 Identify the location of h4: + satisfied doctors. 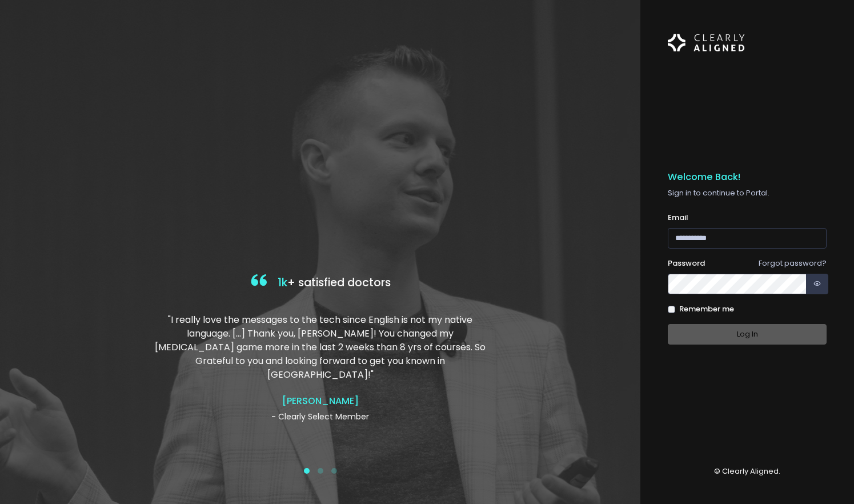
(321, 283).